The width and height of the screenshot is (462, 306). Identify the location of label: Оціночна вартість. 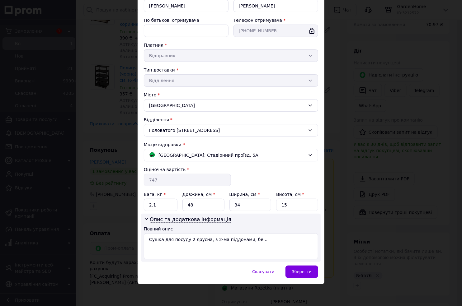
(165, 170).